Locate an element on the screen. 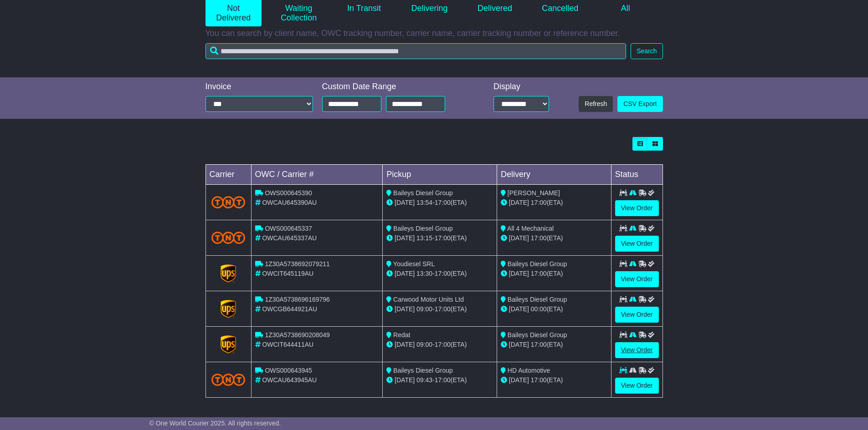 The width and height of the screenshot is (868, 430). span: Youdiesel SRL is located at coordinates (414, 264).